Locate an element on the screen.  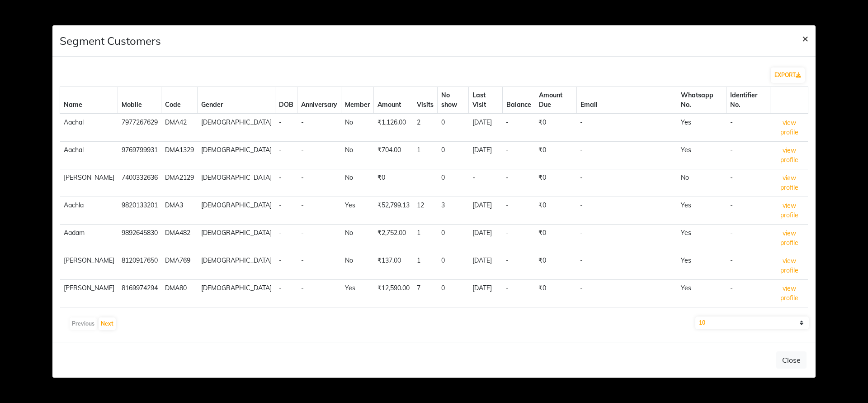
h4: Segment Customers is located at coordinates (110, 41).